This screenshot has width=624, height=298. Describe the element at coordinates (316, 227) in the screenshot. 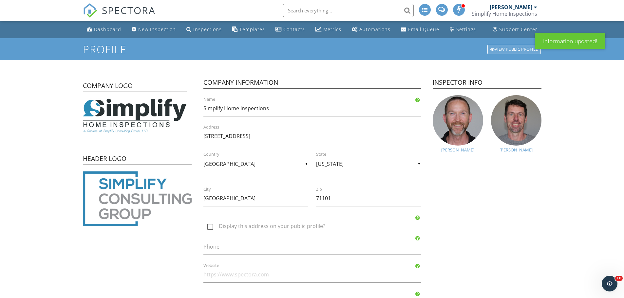

I see `label: Display this address on your public profile?` at that location.